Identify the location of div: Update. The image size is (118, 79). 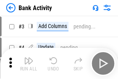
(46, 47).